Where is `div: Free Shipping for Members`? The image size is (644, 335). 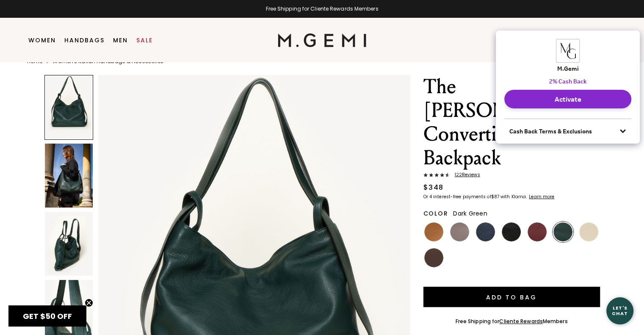 div: Free Shipping for Members is located at coordinates (512, 321).